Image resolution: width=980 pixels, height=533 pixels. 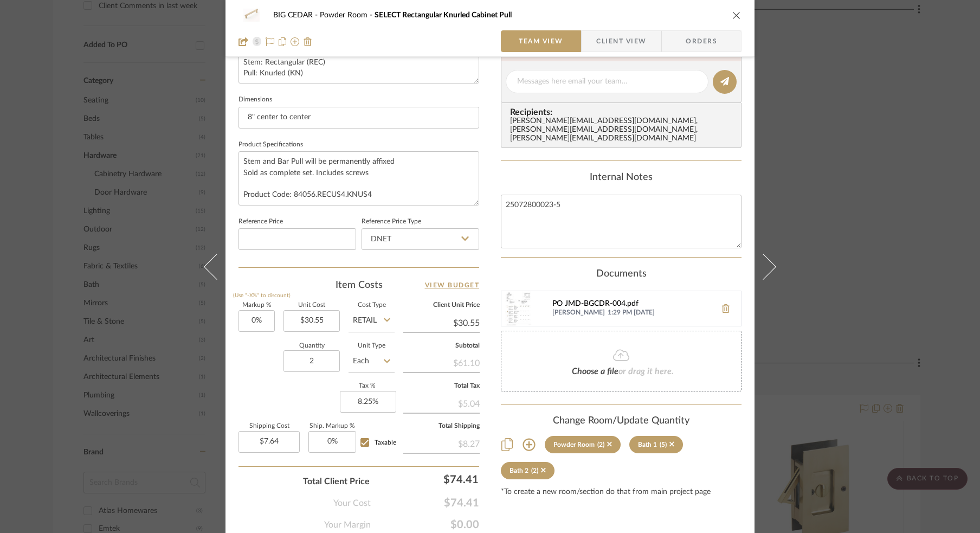 What do you see at coordinates (624, 112) in the screenshot?
I see `span: Recipients:` at bounding box center [624, 112].